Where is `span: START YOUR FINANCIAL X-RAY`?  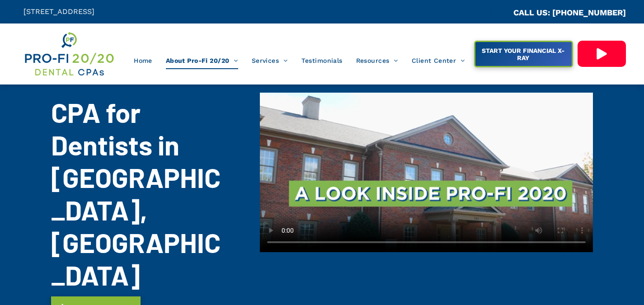 span: START YOUR FINANCIAL X-RAY is located at coordinates (523, 54).